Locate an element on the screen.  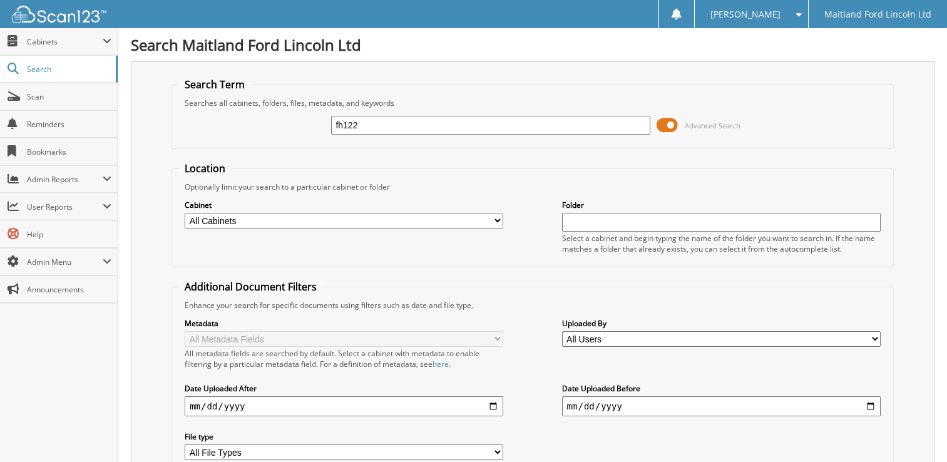
div: Searches all cabinets, folders, files, metadata, and keywords is located at coordinates (533, 103).